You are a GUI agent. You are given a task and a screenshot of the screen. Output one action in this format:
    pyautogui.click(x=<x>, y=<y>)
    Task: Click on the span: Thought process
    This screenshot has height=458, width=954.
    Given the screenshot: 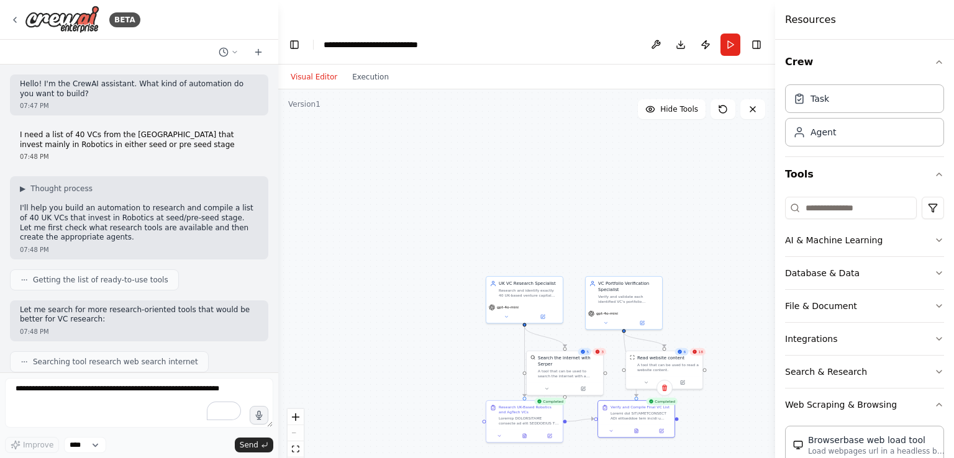 What is the action you would take?
    pyautogui.click(x=62, y=189)
    